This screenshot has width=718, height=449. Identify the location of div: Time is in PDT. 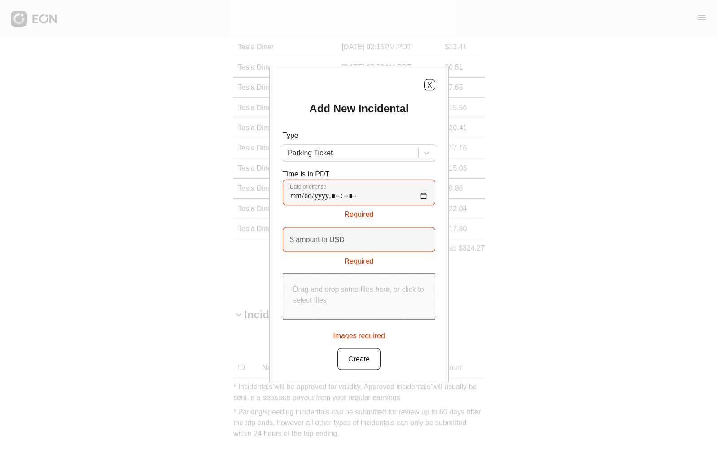
(359, 194).